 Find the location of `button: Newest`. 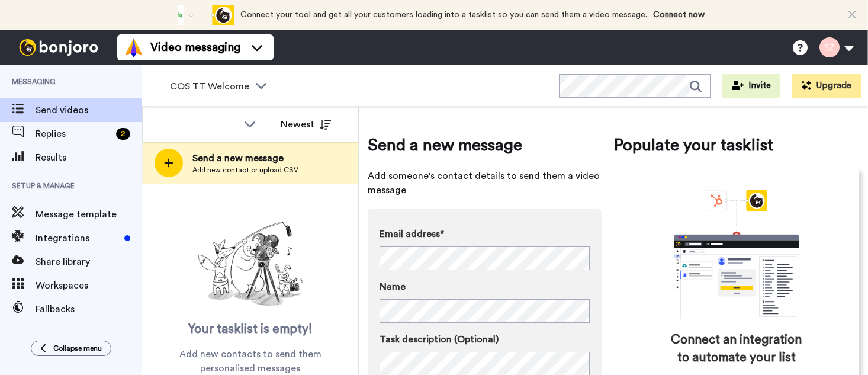

button: Newest is located at coordinates (305, 124).